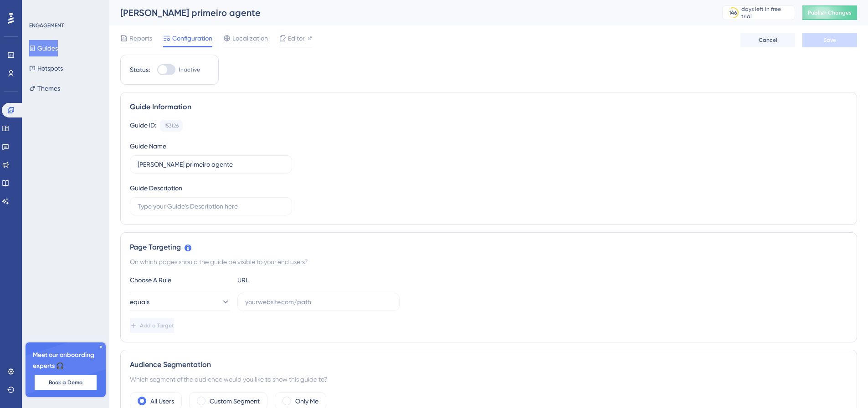 The width and height of the screenshot is (868, 408). I want to click on button: Save, so click(829, 40).